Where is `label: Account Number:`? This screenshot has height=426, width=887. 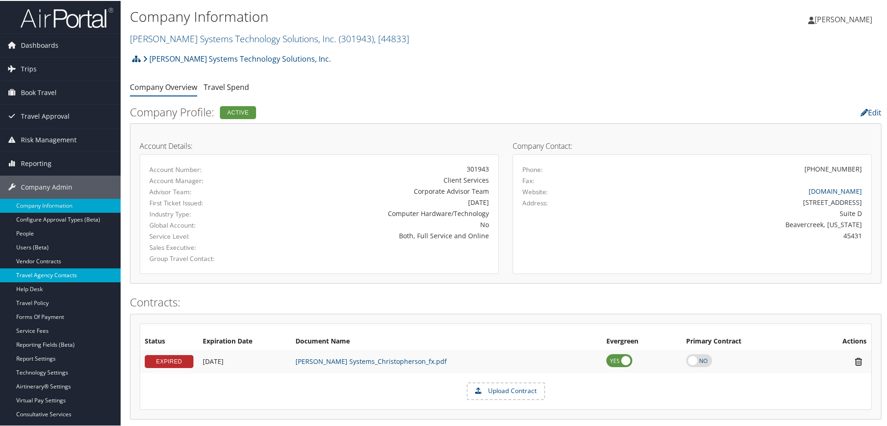
label: Account Number: is located at coordinates (201, 169).